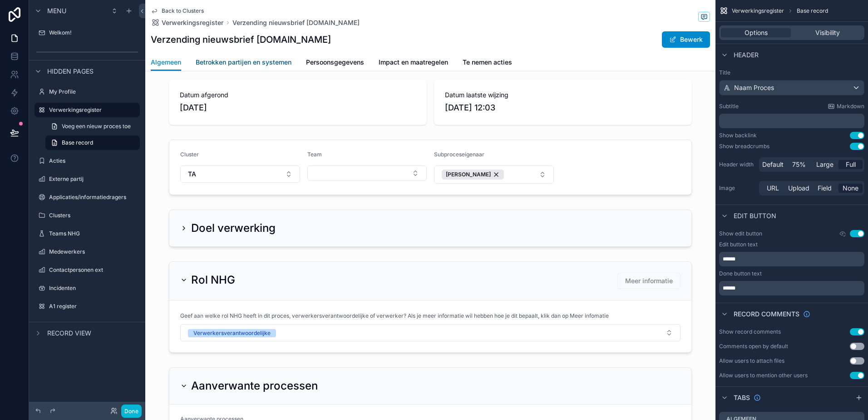  Describe the element at coordinates (94, 270) in the screenshot. I see `label: Contactpersonen ext` at that location.